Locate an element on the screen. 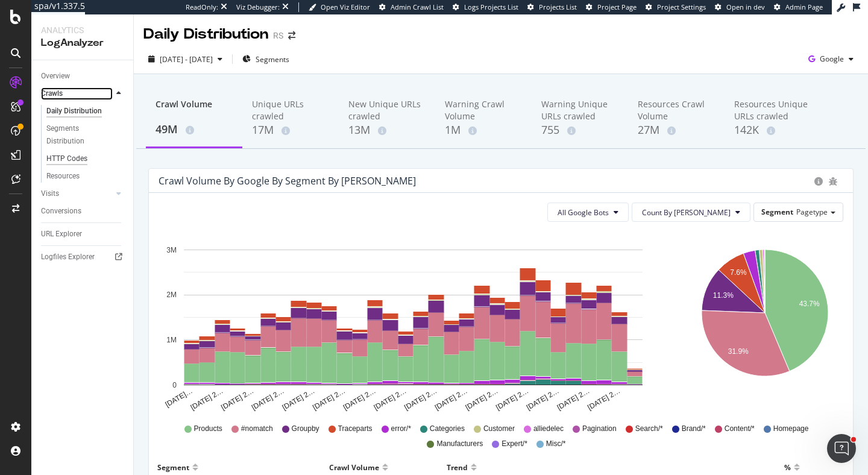 This screenshot has height=475, width=868. div: Conversions is located at coordinates (61, 211).